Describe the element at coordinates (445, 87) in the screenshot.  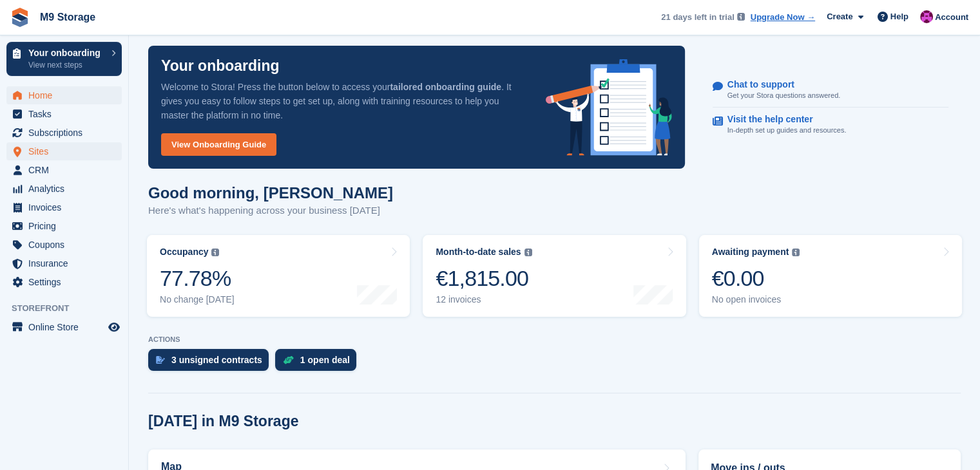
I see `strong: tailored onboarding guide` at that location.